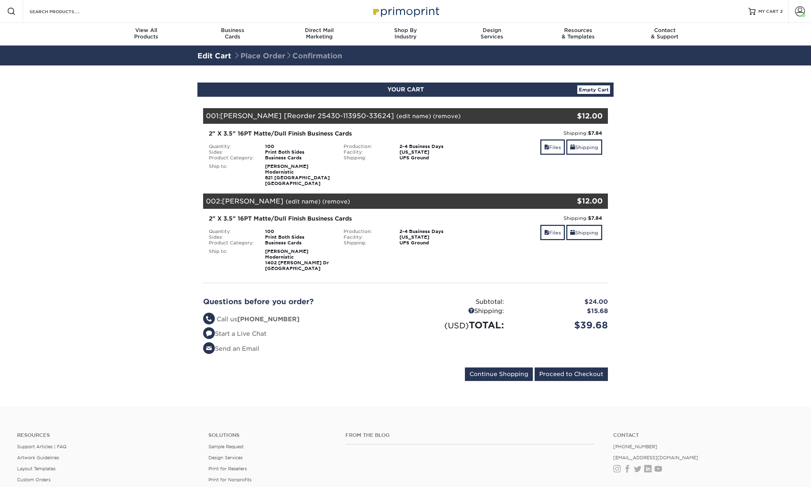  Describe the element at coordinates (499, 374) in the screenshot. I see `input: Continue Shopping` at that location.